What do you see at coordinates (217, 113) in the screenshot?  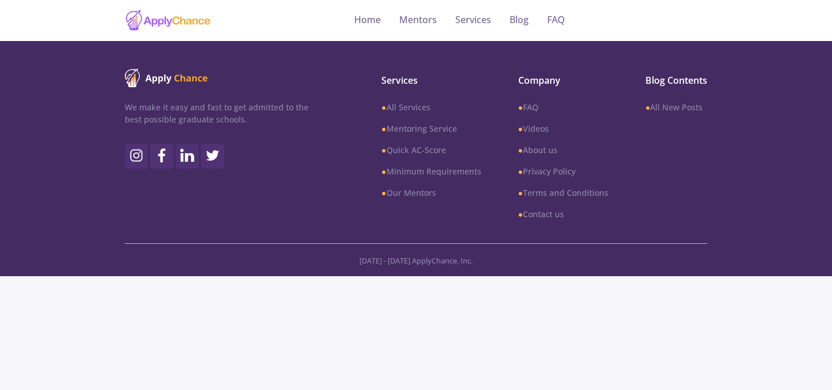 I see `p: We make it easy and fast to get admitted to the best possible graduate schools.` at bounding box center [217, 113].